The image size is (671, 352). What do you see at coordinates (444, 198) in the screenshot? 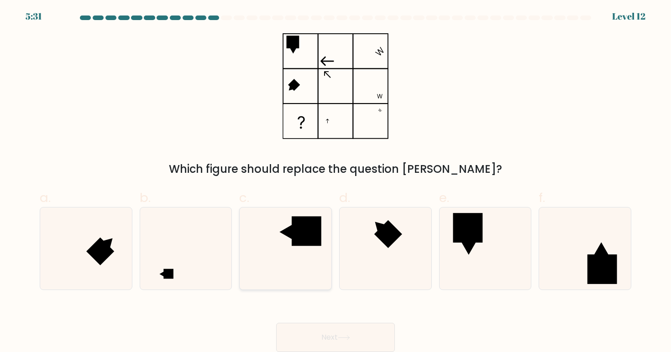
I see `span: e.` at bounding box center [444, 198].